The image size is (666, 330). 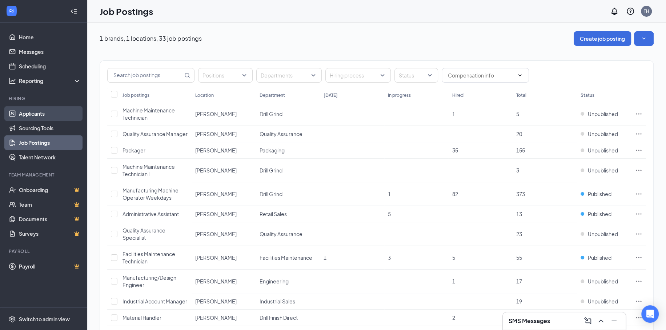 I want to click on button: ChevronUp, so click(x=601, y=321).